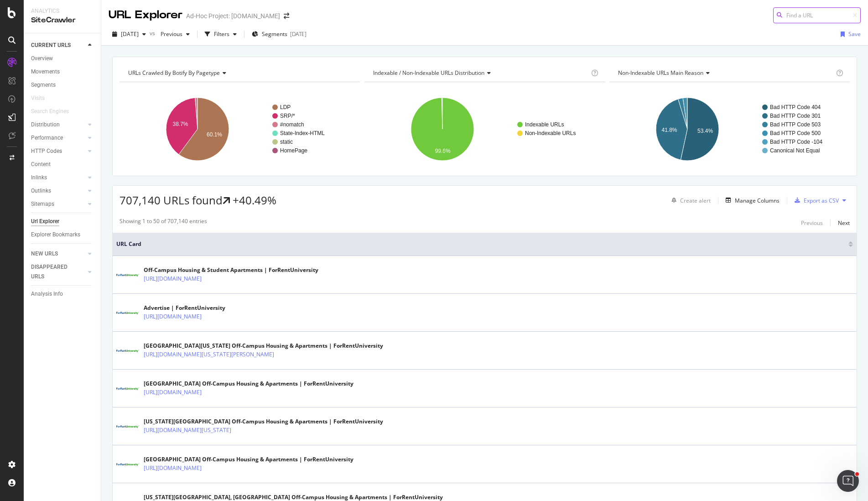  Describe the element at coordinates (661, 72) in the screenshot. I see `span: Non-Indexable URLs Main Reason` at that location.